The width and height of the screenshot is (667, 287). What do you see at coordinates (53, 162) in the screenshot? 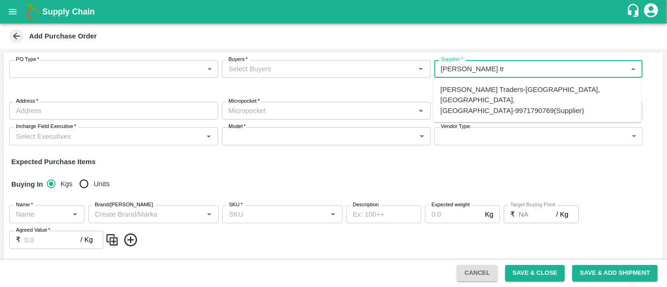
I see `strong: Expected Purchase Items` at bounding box center [53, 162].